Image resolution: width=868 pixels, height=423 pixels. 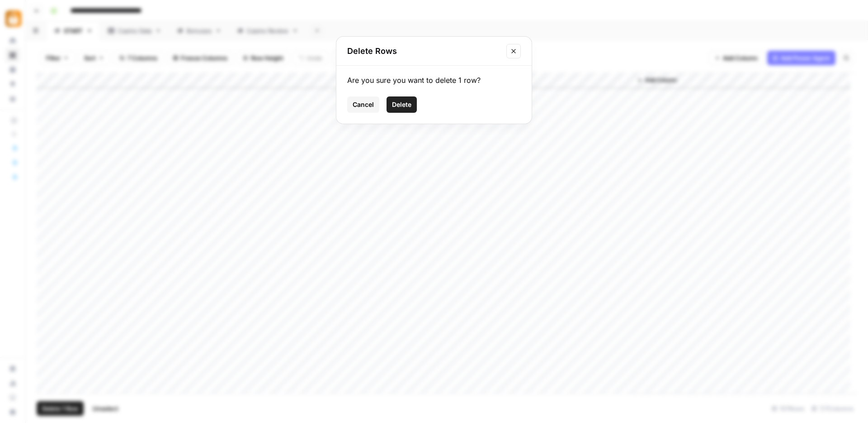 I want to click on button: Close modal, so click(x=514, y=51).